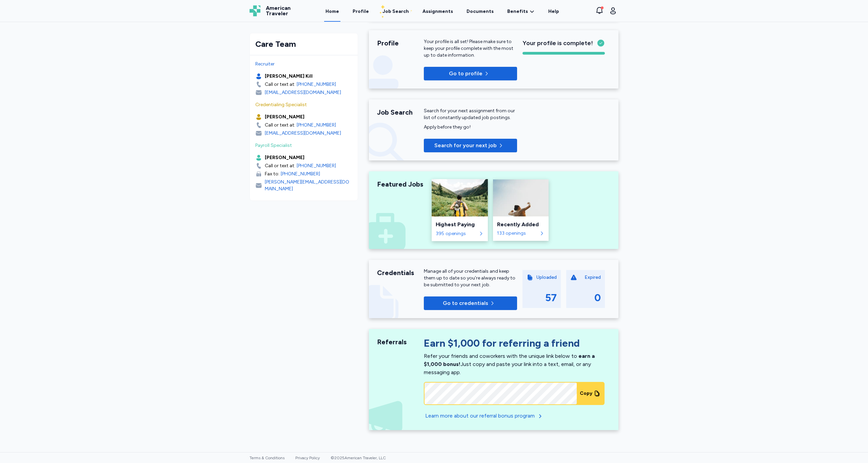  What do you see at coordinates (456, 233) in the screenshot?
I see `div: 395 openings` at bounding box center [456, 233].